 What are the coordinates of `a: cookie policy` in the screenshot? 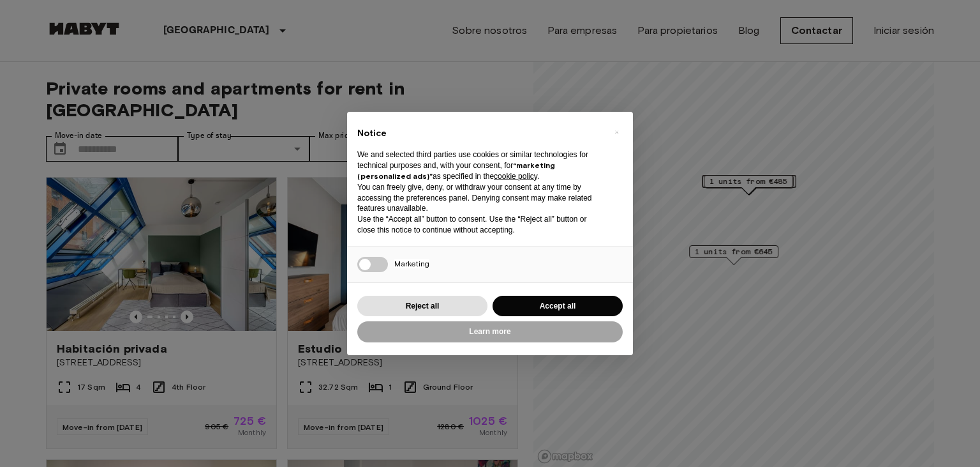 It's located at (515, 176).